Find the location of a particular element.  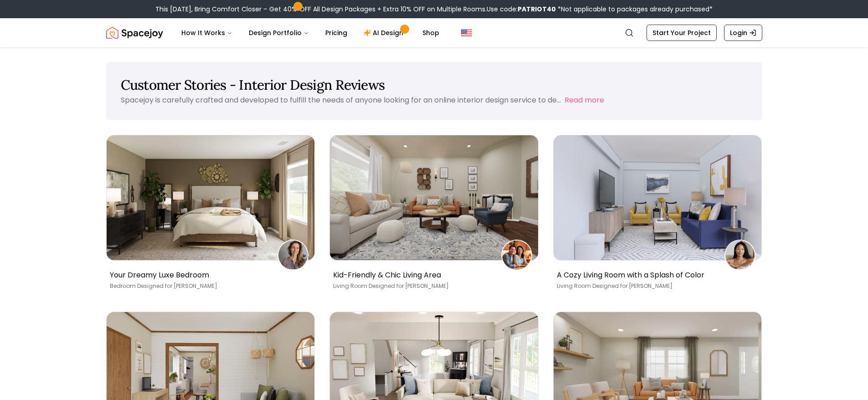

span: Use code: is located at coordinates (521, 9).